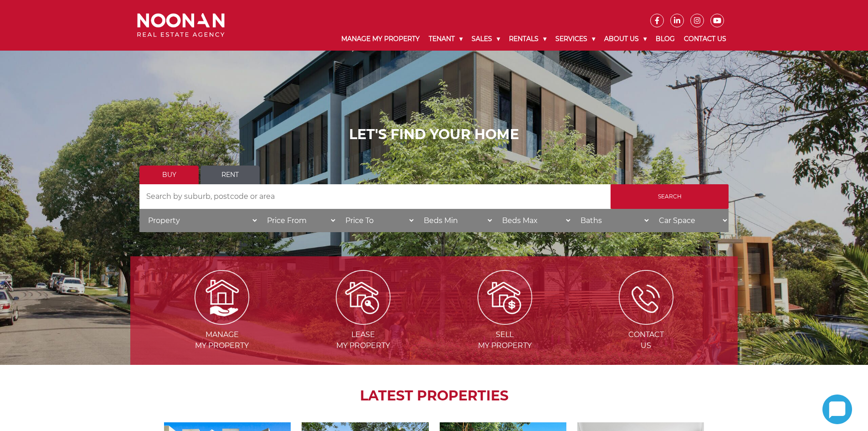  Describe the element at coordinates (646, 321) in the screenshot. I see `a: ICONS ContactUs` at that location.